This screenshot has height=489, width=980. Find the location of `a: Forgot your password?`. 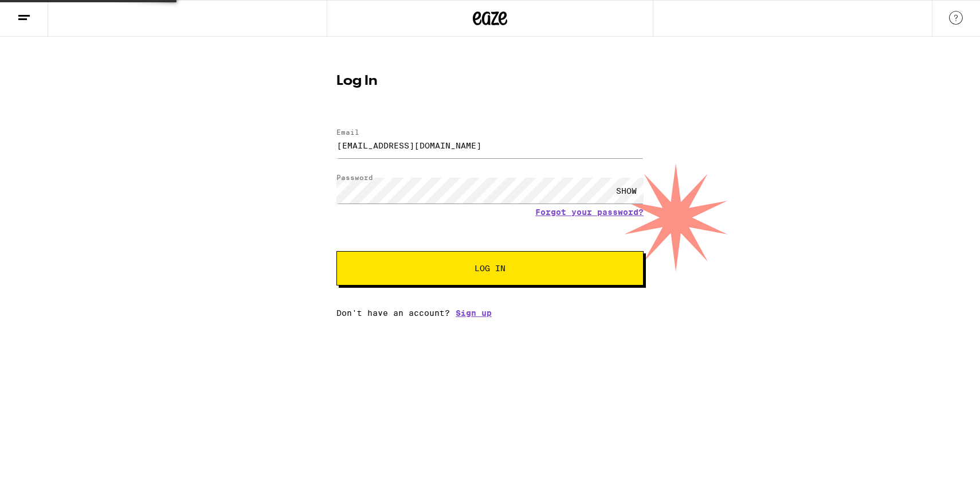

a: Forgot your password? is located at coordinates (589, 212).